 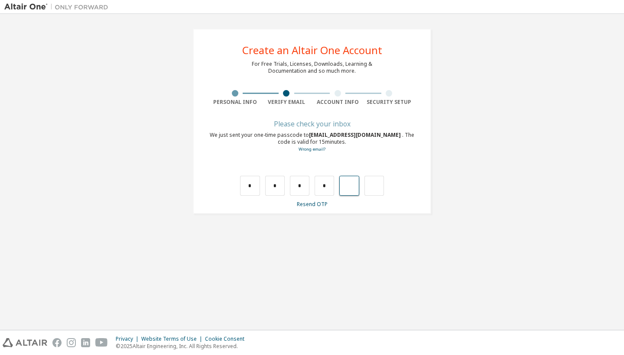 What do you see at coordinates (182, 346) in the screenshot?
I see `p: © 2025 Altair Engineering, Inc. All Rights Reserved.` at bounding box center [182, 346].